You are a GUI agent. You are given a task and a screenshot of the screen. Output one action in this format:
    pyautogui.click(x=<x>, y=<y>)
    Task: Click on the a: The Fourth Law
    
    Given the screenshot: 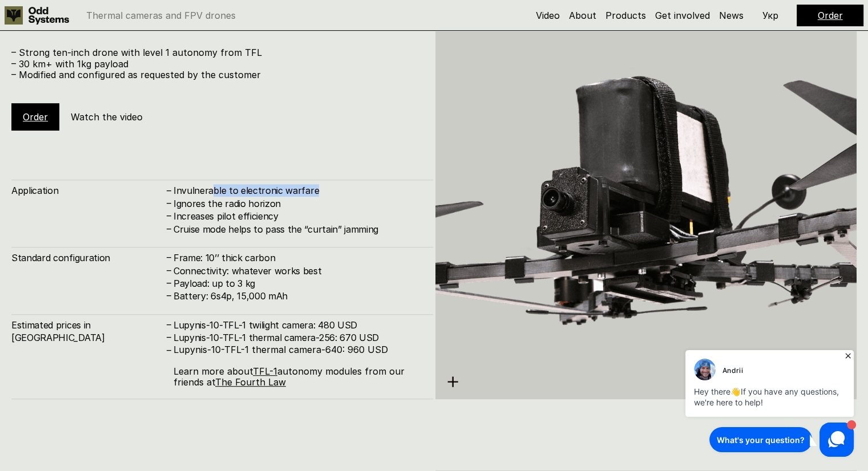 What is the action you would take?
    pyautogui.click(x=251, y=383)
    